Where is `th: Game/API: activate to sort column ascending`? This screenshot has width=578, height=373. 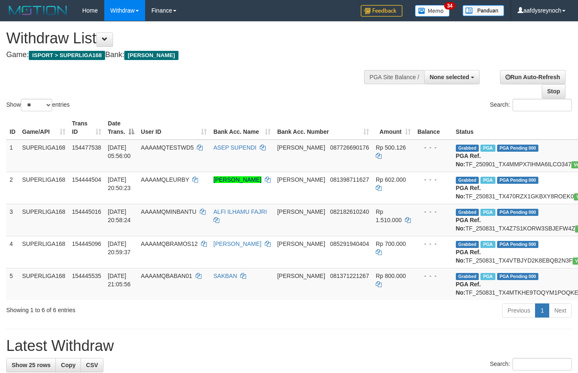 th: Game/API: activate to sort column ascending is located at coordinates (44, 128).